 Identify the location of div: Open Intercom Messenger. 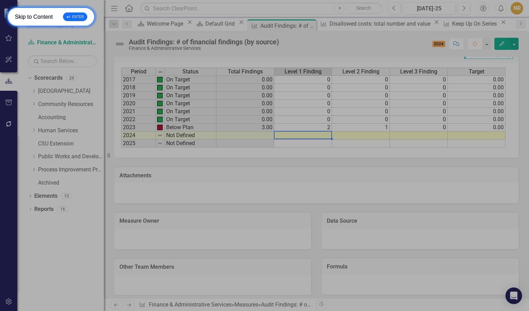
(513, 295).